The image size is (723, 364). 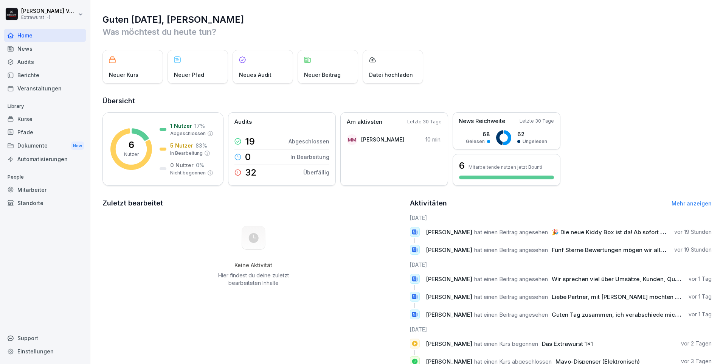 I want to click on p: Neuer Kurs, so click(x=124, y=75).